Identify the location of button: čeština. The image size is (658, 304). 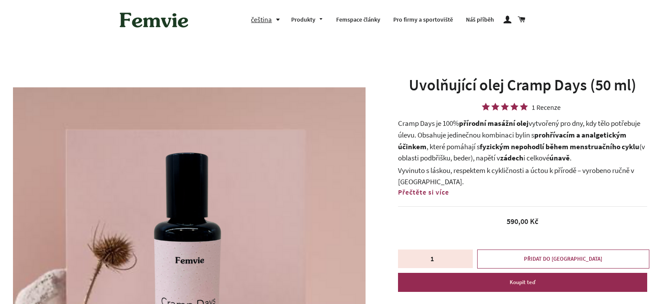
(268, 19).